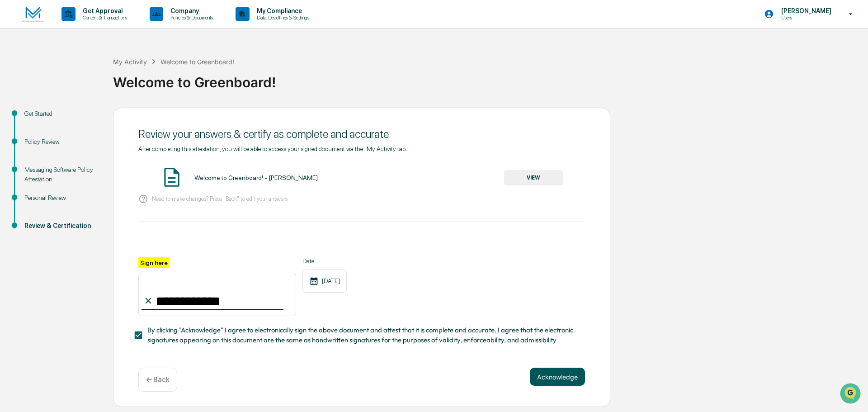 The height and width of the screenshot is (412, 868). What do you see at coordinates (220, 199) in the screenshot?
I see `p: Need to make changes? Press "Back" to edit your answers` at bounding box center [220, 199].